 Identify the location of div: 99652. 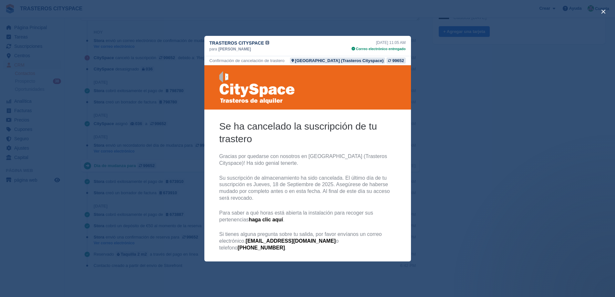
(398, 60).